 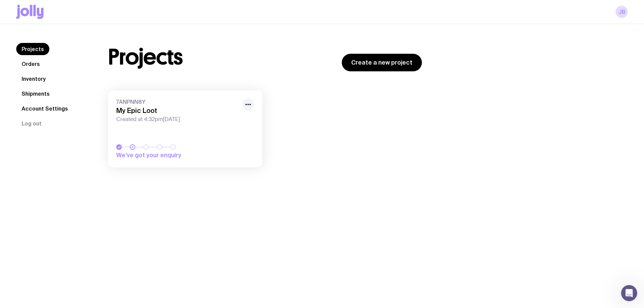 I want to click on a: Shipments, so click(x=36, y=94).